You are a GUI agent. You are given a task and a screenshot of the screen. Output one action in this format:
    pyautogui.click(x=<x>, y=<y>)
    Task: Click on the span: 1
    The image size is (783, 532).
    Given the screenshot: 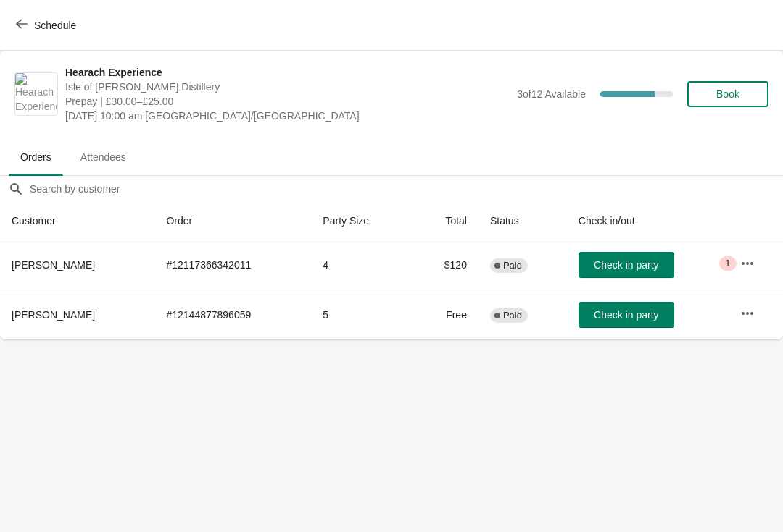 What is the action you would take?
    pyautogui.click(x=726, y=264)
    